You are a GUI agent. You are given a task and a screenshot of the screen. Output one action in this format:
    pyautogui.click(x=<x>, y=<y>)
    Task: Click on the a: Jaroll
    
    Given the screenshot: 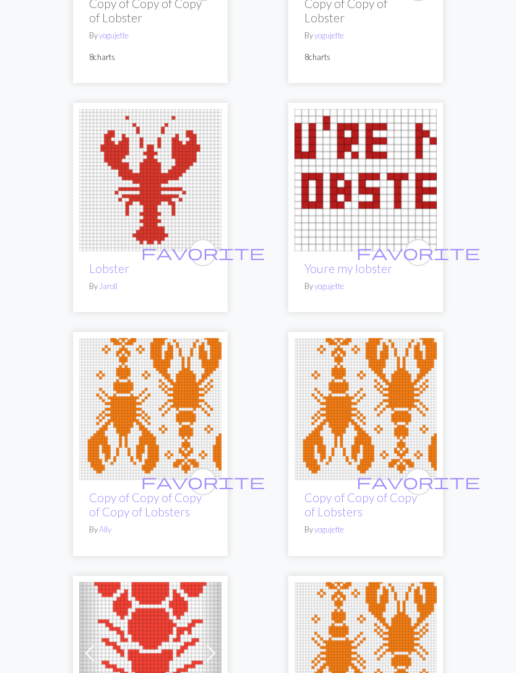 What is the action you would take?
    pyautogui.click(x=108, y=286)
    